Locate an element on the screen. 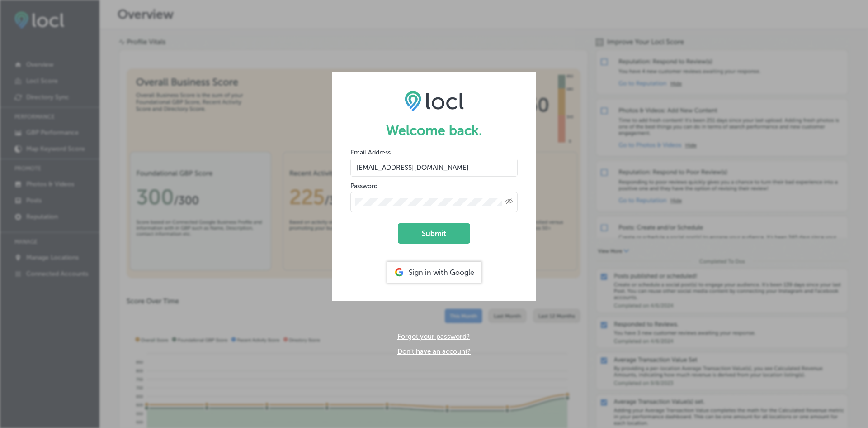  h1: Welcome back. is located at coordinates (434, 131).